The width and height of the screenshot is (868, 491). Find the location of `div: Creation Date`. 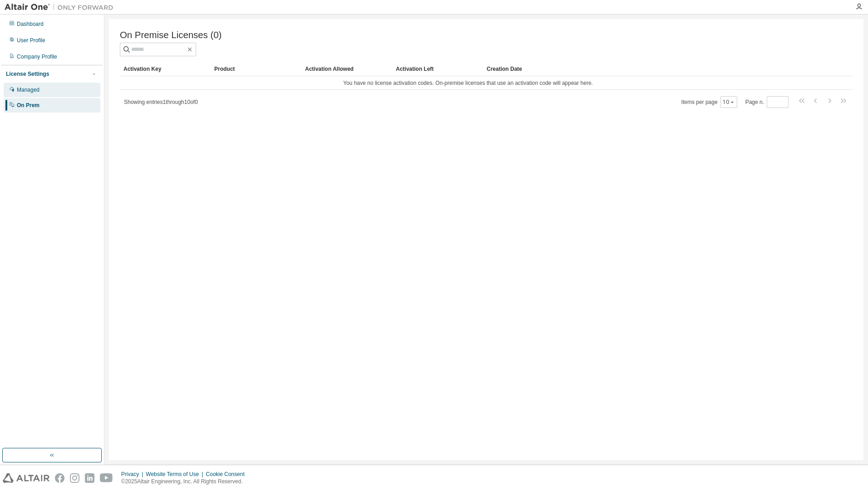

div: Creation Date is located at coordinates (650, 69).